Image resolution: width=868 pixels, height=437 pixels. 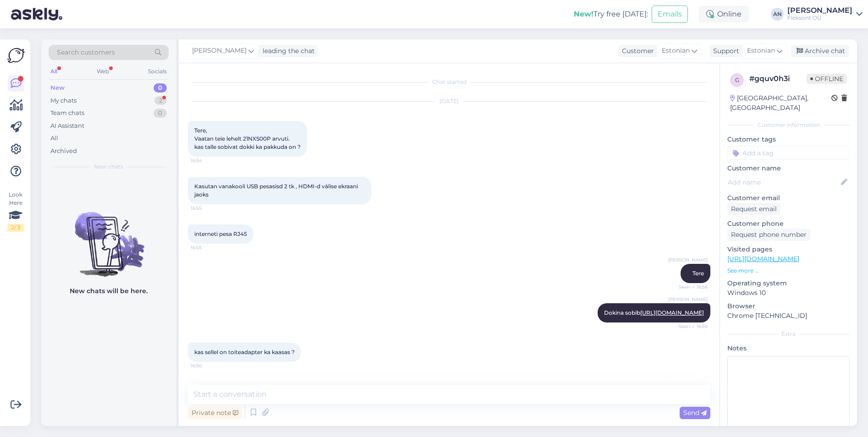 What do you see at coordinates (698, 273) in the screenshot?
I see `span: Tere` at bounding box center [698, 273].